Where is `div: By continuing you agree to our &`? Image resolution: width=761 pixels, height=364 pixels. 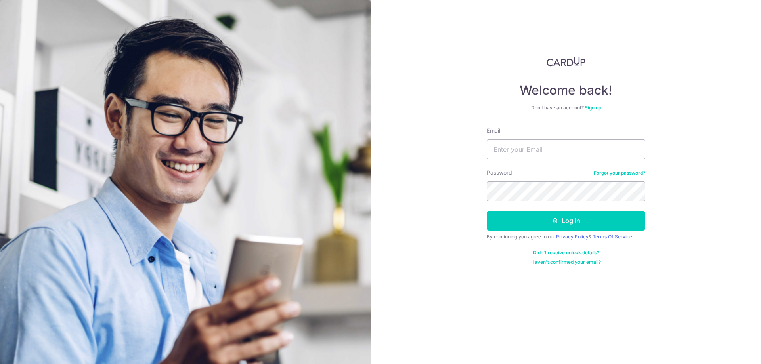
div: By continuing you agree to our & is located at coordinates (566, 237).